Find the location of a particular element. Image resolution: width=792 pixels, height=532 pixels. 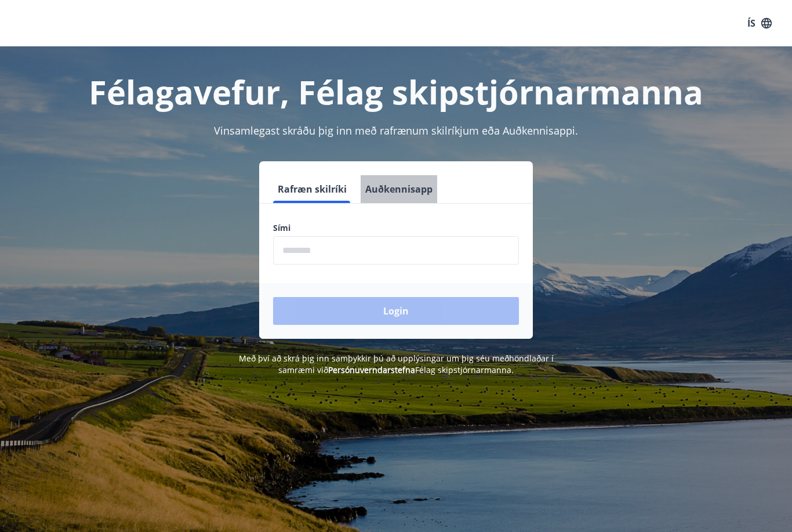

button: ÍS is located at coordinates (759, 23).